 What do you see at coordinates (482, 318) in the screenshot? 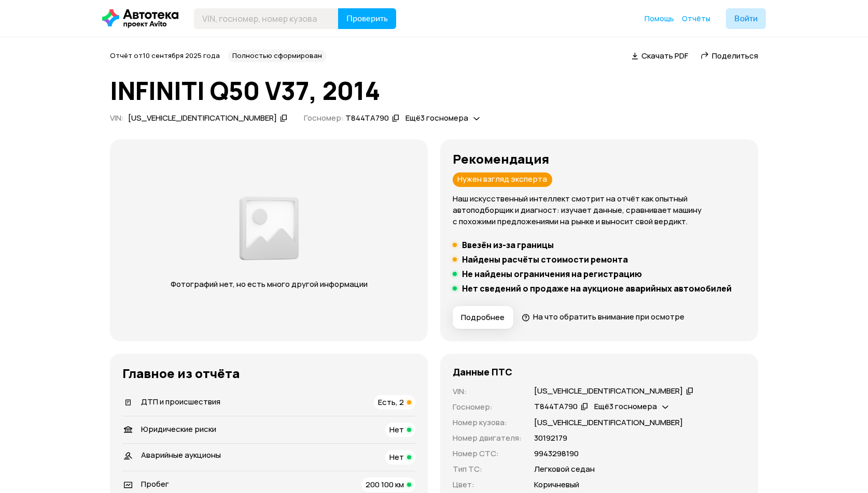
I see `button: Подробнее` at bounding box center [482, 318].